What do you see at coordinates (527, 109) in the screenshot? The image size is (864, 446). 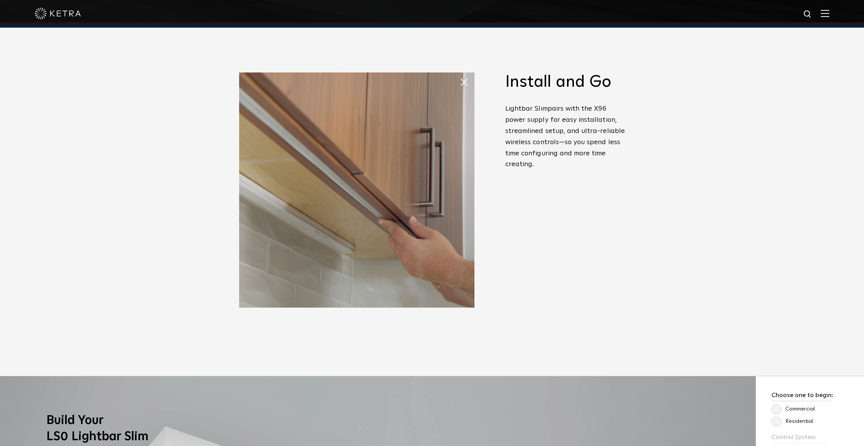 I see `span: Lightbar Slim` at bounding box center [527, 109].